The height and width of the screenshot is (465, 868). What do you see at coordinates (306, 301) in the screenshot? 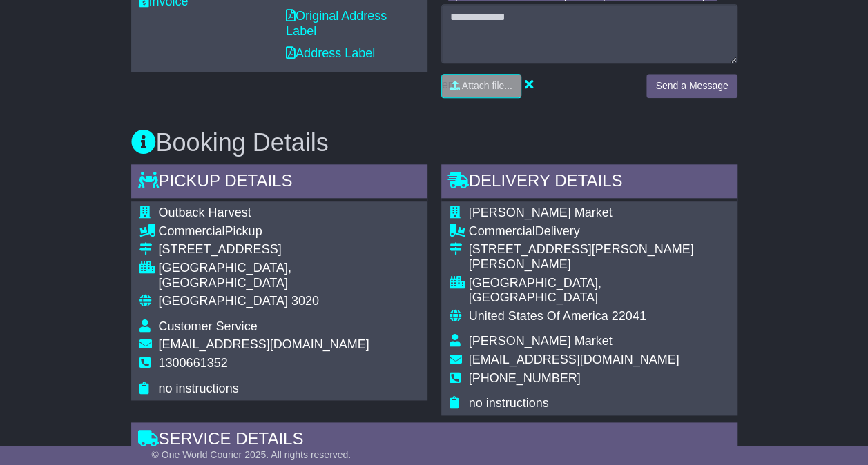
I see `span: 3020` at bounding box center [306, 301].